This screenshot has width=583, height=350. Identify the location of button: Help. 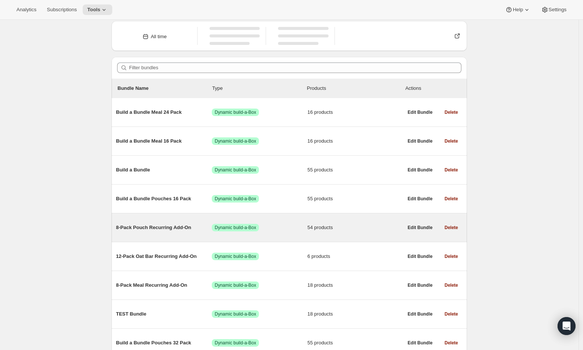
(518, 10).